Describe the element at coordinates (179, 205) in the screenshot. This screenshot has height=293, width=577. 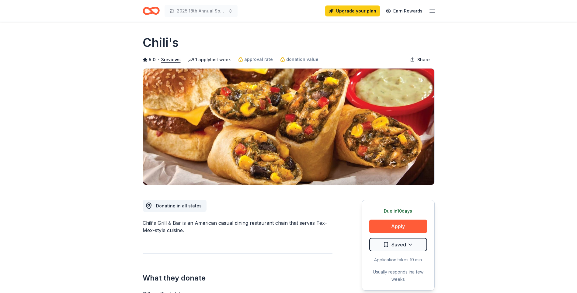
I see `span: Donating in all states` at that location.